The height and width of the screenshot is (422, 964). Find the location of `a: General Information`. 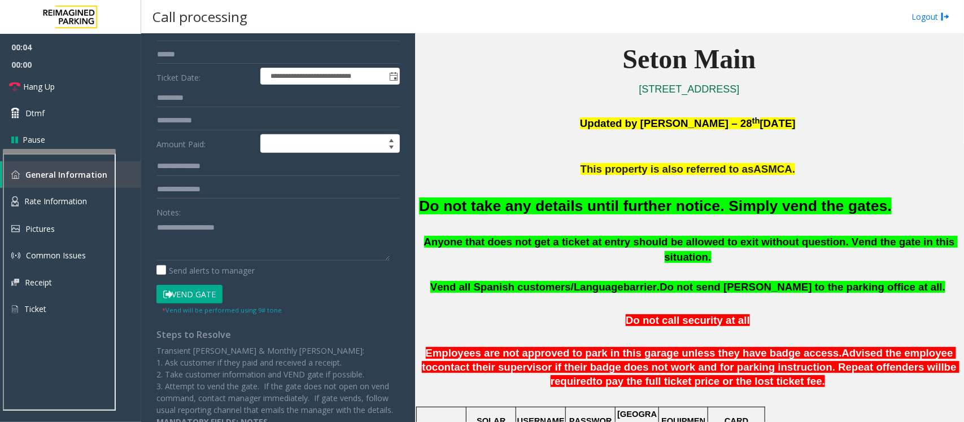

a: General Information is located at coordinates (72, 174).